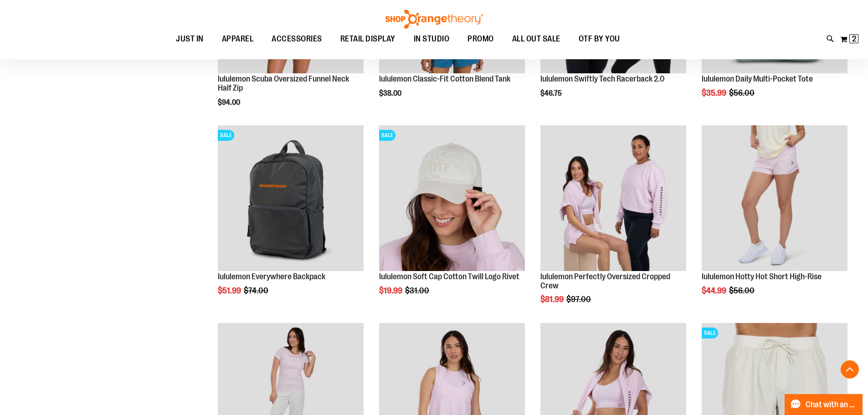  I want to click on span: ALL OUT SALE, so click(536, 39).